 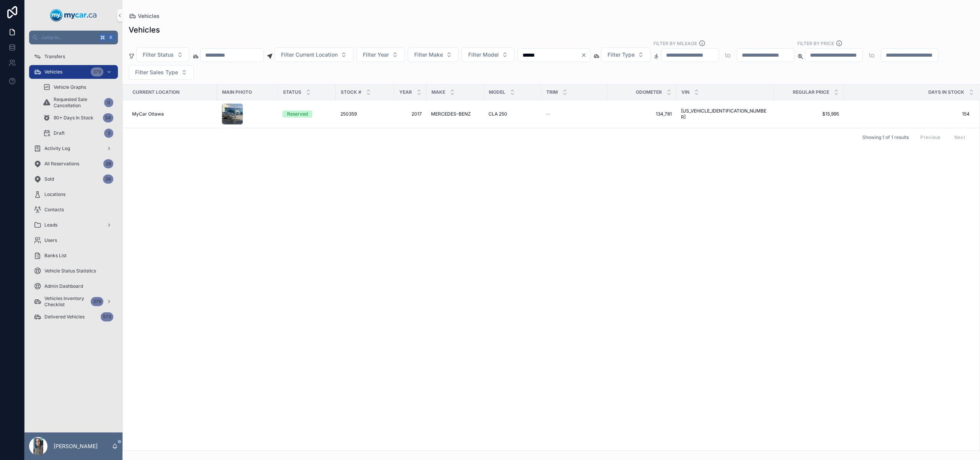 What do you see at coordinates (513, 114) in the screenshot?
I see `a: CLA 250` at bounding box center [513, 114].